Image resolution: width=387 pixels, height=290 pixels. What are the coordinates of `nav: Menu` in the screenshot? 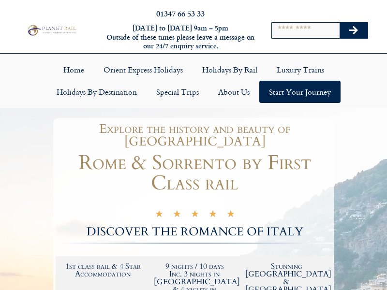 It's located at (193, 81).